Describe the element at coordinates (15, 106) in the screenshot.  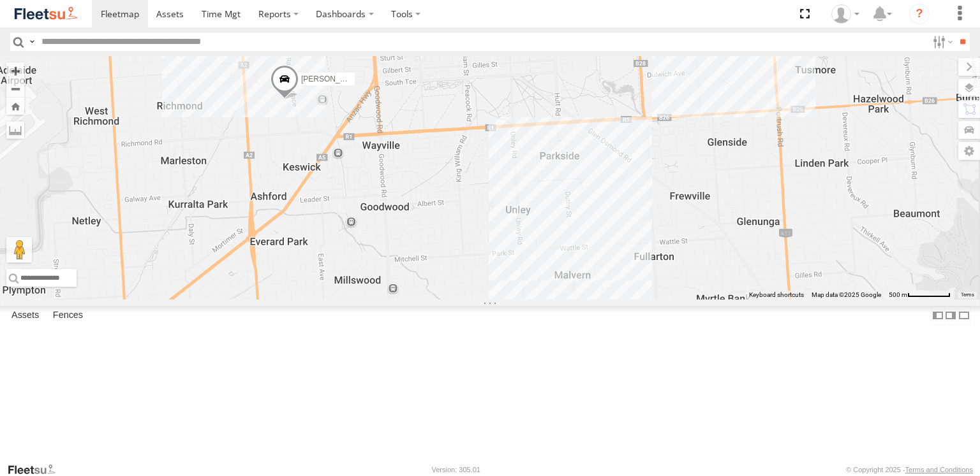
I see `button: Zoom Home` at that location.